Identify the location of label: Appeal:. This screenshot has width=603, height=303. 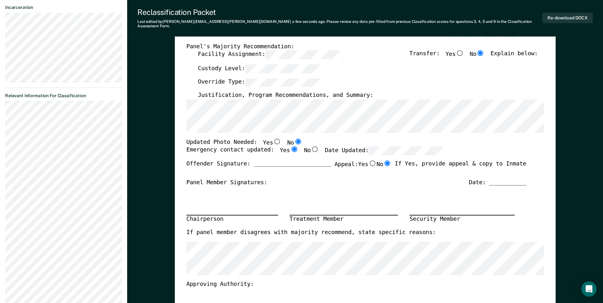
(363, 167).